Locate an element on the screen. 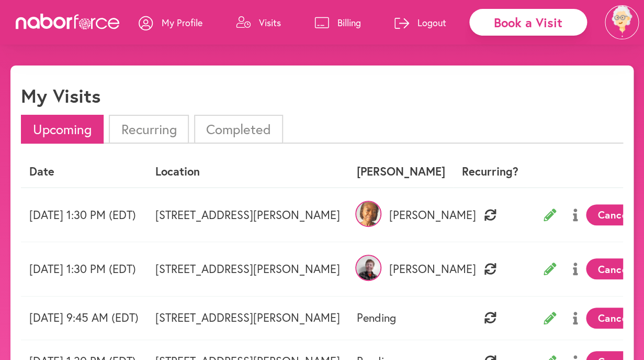  a: Logout is located at coordinates (420, 23).